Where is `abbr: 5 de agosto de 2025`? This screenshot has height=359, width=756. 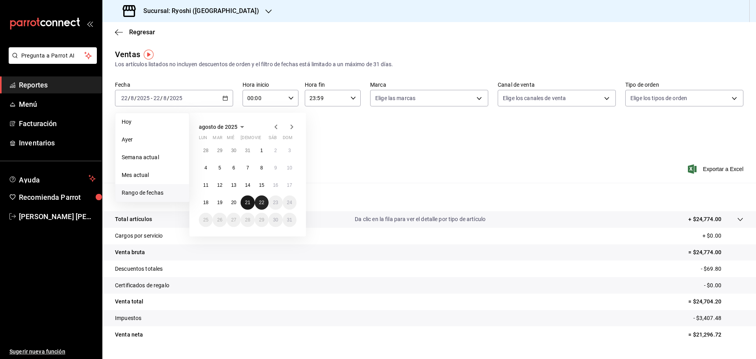
abbr: 5 de agosto de 2025 is located at coordinates (220, 168).